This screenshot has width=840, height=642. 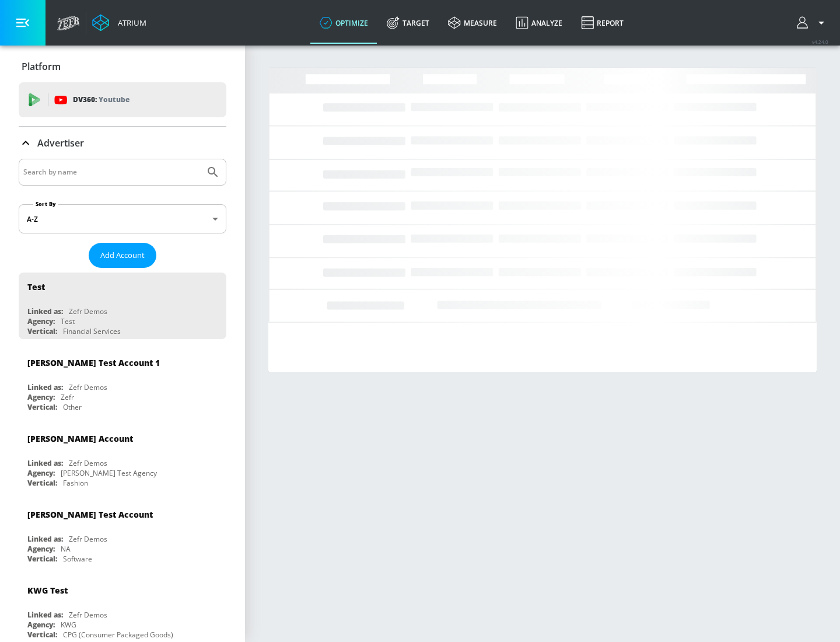 I want to click on a: optimize, so click(x=344, y=23).